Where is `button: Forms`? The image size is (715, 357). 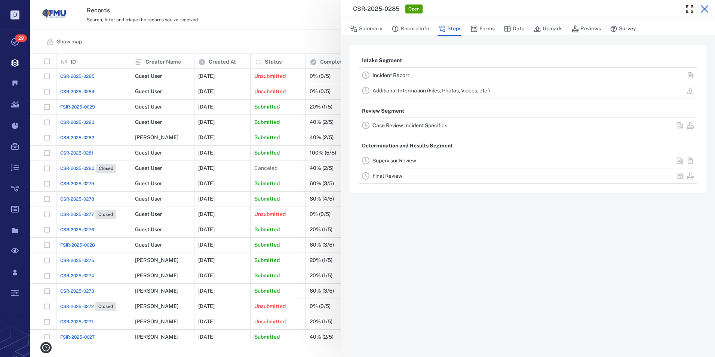 button: Forms is located at coordinates (483, 29).